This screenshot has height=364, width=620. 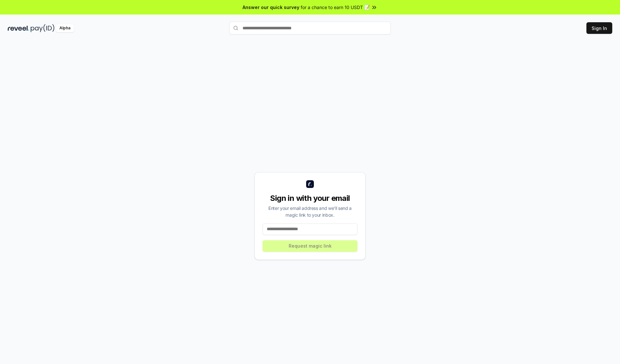 What do you see at coordinates (310, 184) in the screenshot?
I see `img: logo_small` at bounding box center [310, 184].